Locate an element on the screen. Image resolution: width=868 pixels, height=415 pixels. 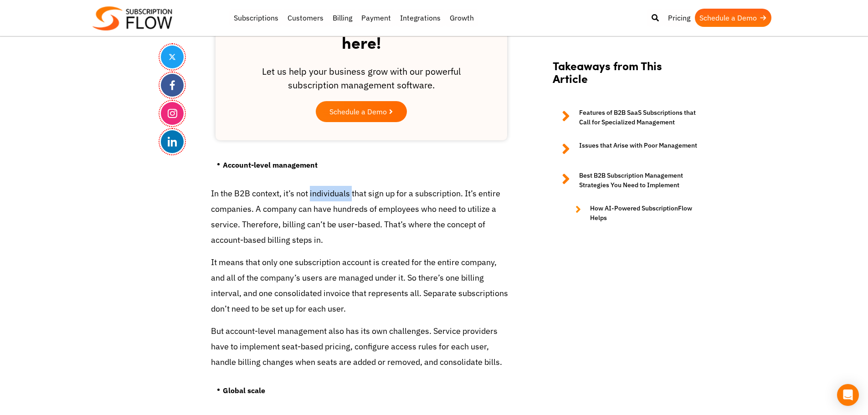
h2: Takeaways from This Article is located at coordinates (625, 76).